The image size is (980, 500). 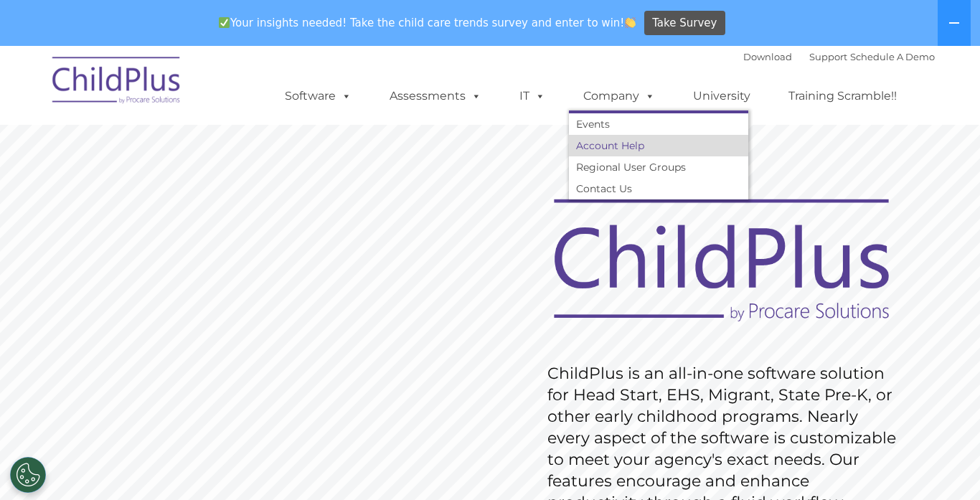 I want to click on a: IT, so click(x=532, y=96).